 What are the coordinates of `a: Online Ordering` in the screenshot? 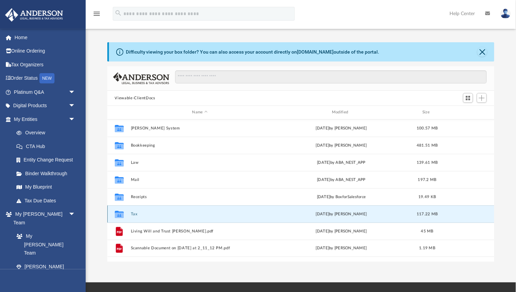 It's located at (45, 51).